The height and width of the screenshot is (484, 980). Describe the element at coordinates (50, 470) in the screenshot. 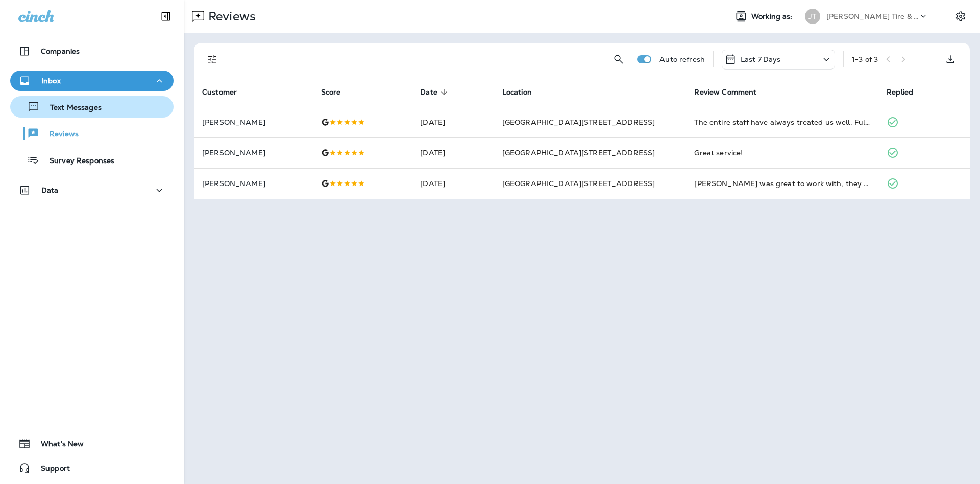

I see `span: Support` at that location.